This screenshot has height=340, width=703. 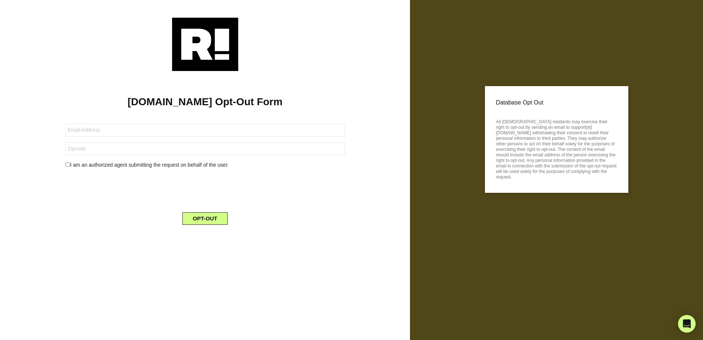 What do you see at coordinates (205, 44) in the screenshot?
I see `img: Retention.com` at bounding box center [205, 44].